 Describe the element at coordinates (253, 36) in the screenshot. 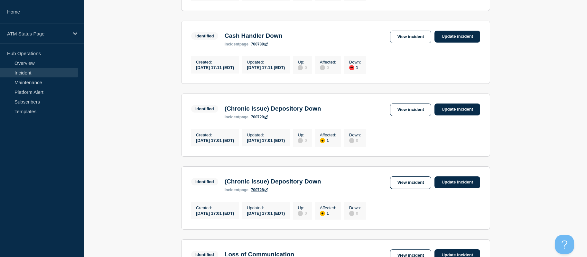

I see `h3: Cash Handler Down` at that location.